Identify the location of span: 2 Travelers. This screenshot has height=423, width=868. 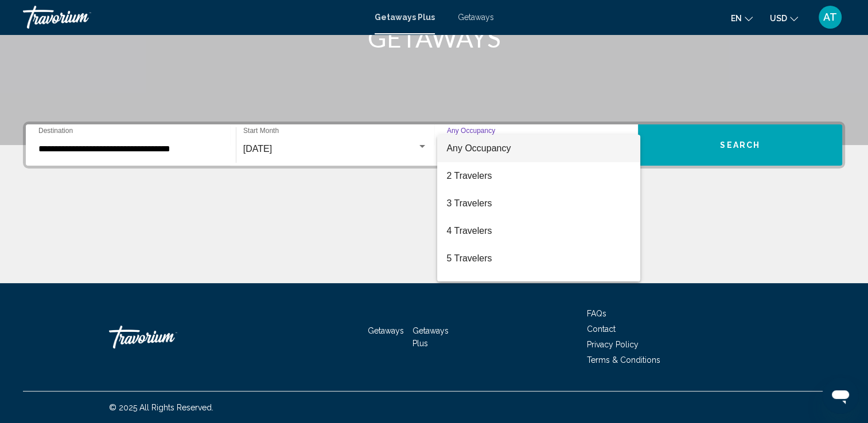
(539, 176).